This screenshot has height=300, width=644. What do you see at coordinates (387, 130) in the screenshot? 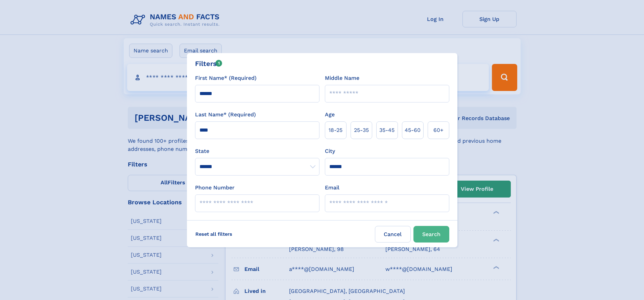
I see `span: 35‑45` at bounding box center [387, 130].